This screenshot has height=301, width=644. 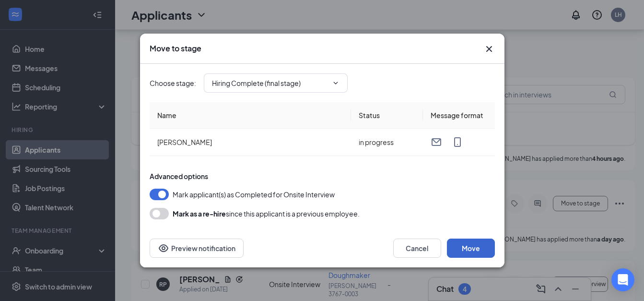 What do you see at coordinates (623, 280) in the screenshot?
I see `div: Open Intercom Messenger` at bounding box center [623, 280].